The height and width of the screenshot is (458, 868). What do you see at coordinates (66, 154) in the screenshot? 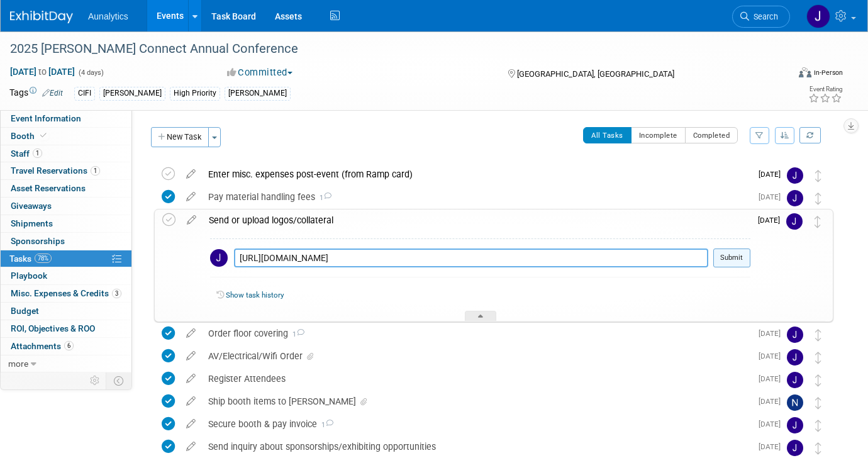
I see `a: Staff1` at bounding box center [66, 154].